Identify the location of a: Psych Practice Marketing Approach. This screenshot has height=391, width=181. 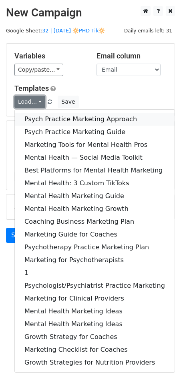
(94, 119).